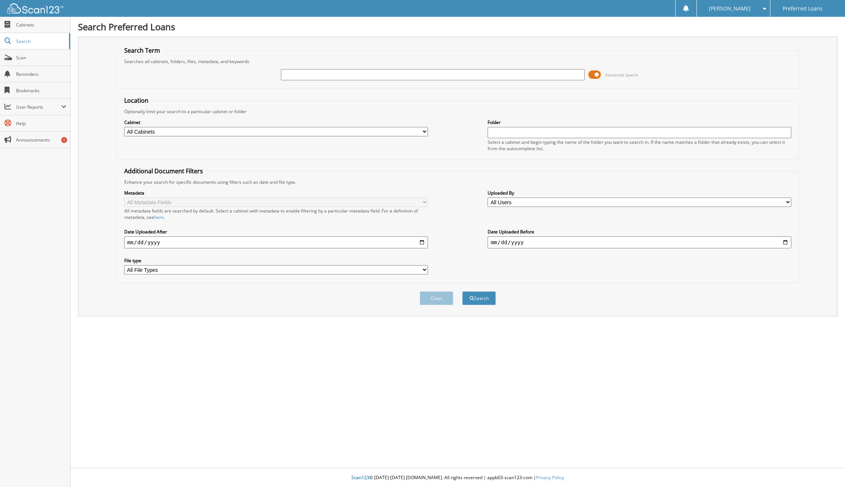 This screenshot has height=487, width=845. What do you see at coordinates (361, 477) in the screenshot?
I see `span: Scan123` at bounding box center [361, 477].